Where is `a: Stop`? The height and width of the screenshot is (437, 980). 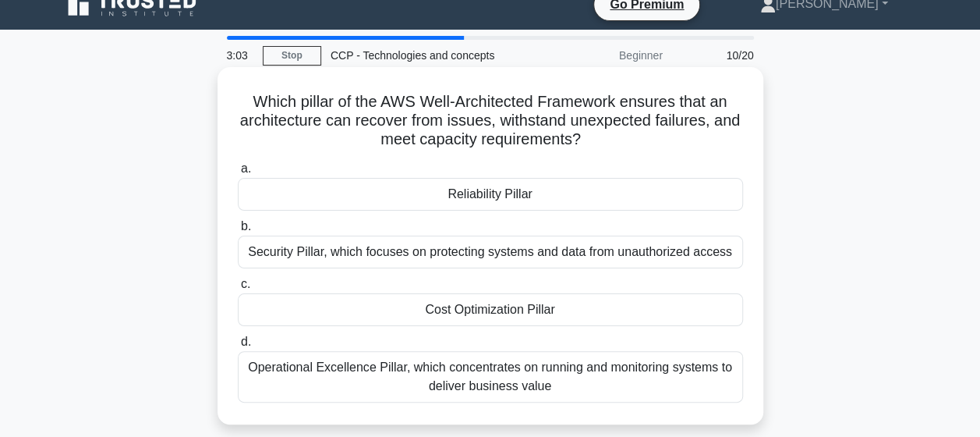 a: Stop is located at coordinates (292, 55).